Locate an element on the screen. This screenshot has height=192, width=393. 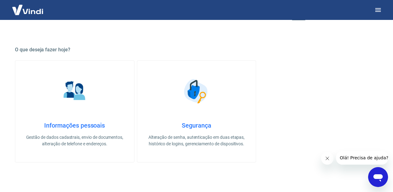
h4: Segurança is located at coordinates (197, 125).